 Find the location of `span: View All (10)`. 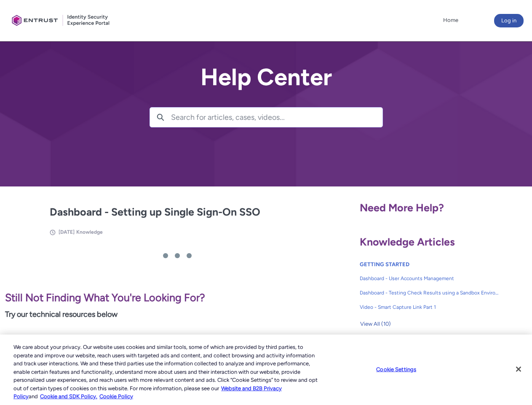

span: View All (10) is located at coordinates (376, 324).